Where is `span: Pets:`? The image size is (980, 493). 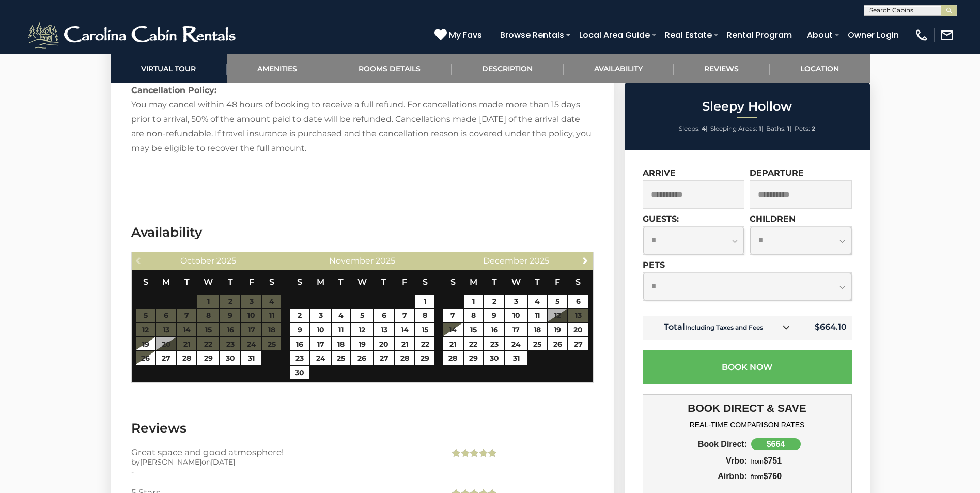 span: Pets: is located at coordinates (803, 128).